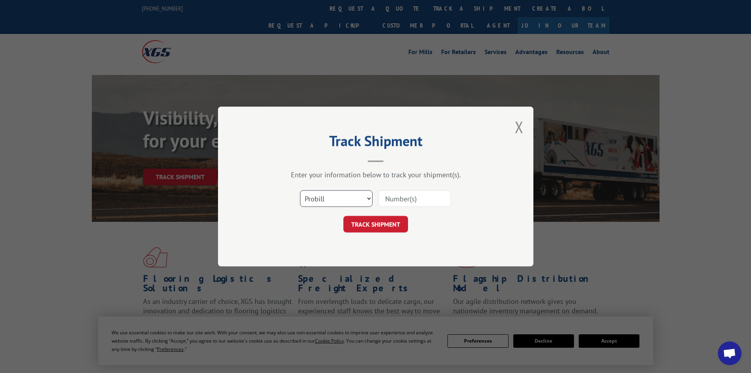 The width and height of the screenshot is (751, 373). What do you see at coordinates (519, 127) in the screenshot?
I see `button: Close modal` at bounding box center [519, 127].